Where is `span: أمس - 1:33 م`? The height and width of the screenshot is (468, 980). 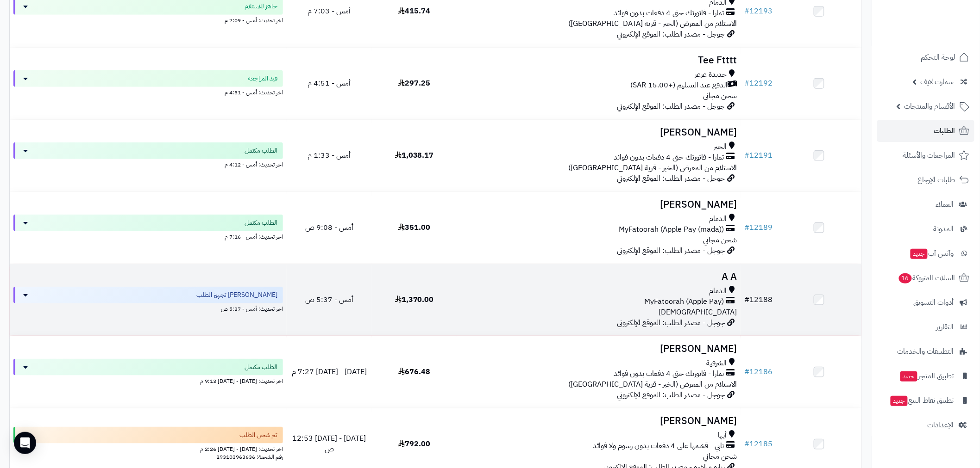 span: أمس - 1:33 م is located at coordinates (329, 155).